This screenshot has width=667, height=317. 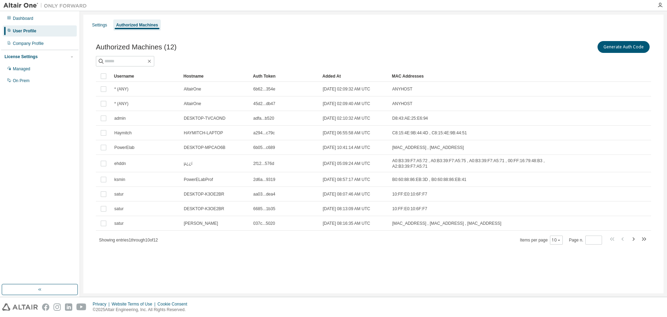 I want to click on p: © 2025 Altair Engineering, Inc. All Rights Reserved., so click(x=142, y=309).